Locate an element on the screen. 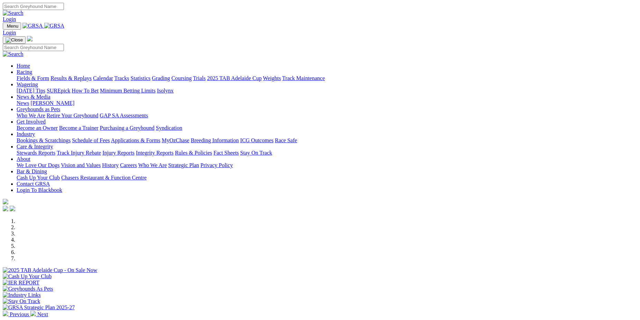 The width and height of the screenshot is (640, 320). a: News is located at coordinates (23, 103).